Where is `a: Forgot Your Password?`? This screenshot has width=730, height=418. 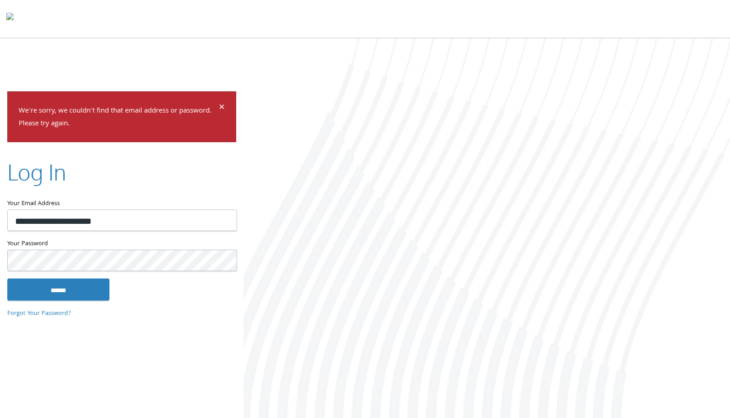
a: Forgot Your Password? is located at coordinates (39, 313).